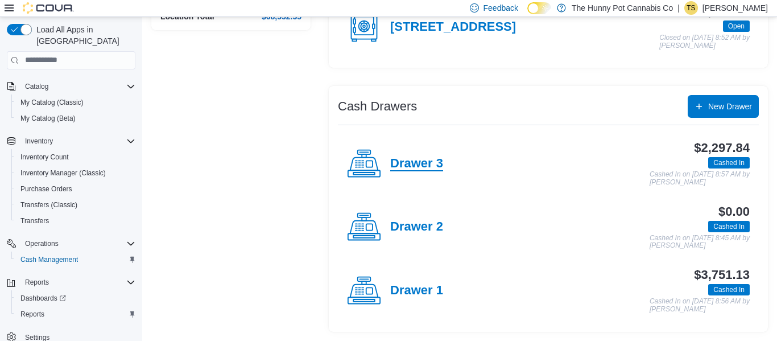 This screenshot has height=341, width=777. I want to click on div: Tash Slothouber, so click(691, 8).